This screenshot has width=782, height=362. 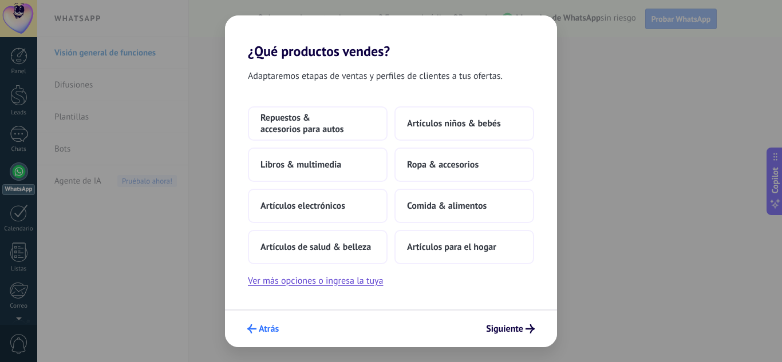 What do you see at coordinates (318, 206) in the screenshot?
I see `button: Artículos electrónicos` at bounding box center [318, 206].